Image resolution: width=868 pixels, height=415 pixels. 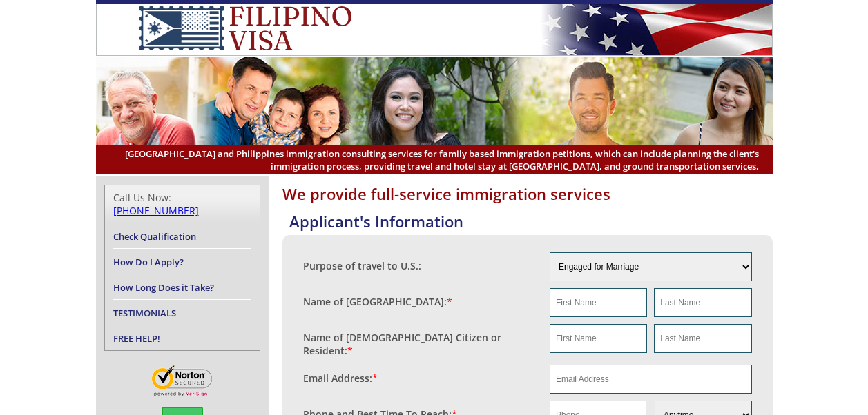 What do you see at coordinates (148, 262) in the screenshot?
I see `a: How Do I Apply?` at bounding box center [148, 262].